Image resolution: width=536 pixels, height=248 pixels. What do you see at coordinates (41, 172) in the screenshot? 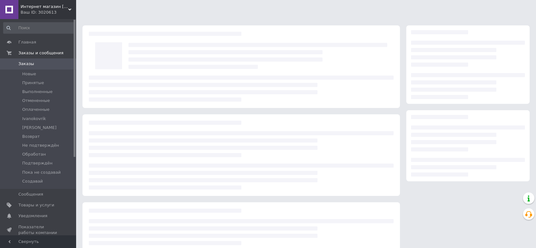
I see `span: Пока не создавай` at bounding box center [41, 172].